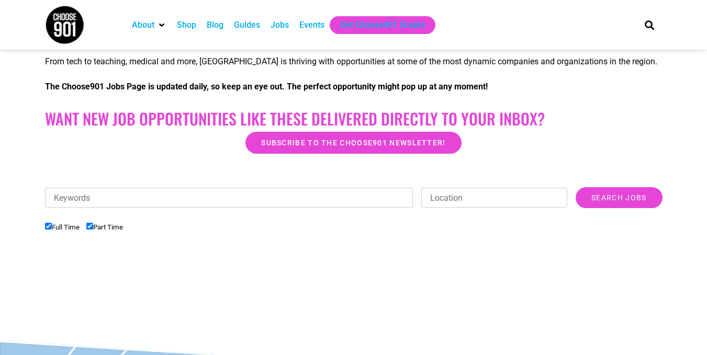 The image size is (707, 355). What do you see at coordinates (354, 119) in the screenshot?
I see `h2: Want New Job Opportunities like these Delivered Directly to your Inbox?` at bounding box center [354, 119].